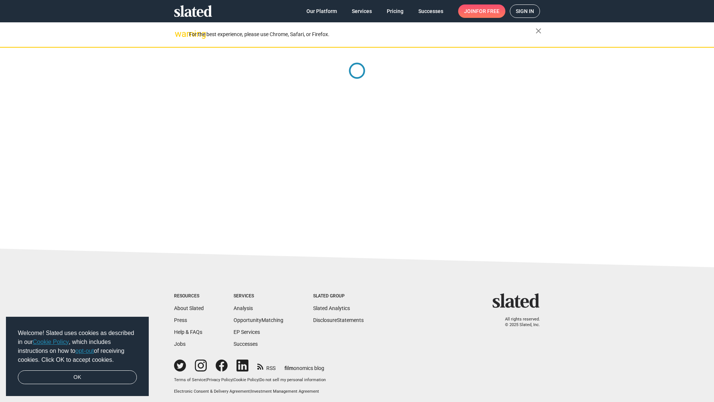 Image resolution: width=714 pixels, height=402 pixels. I want to click on a: Electronic Consent & Delivery Agreement, so click(212, 391).